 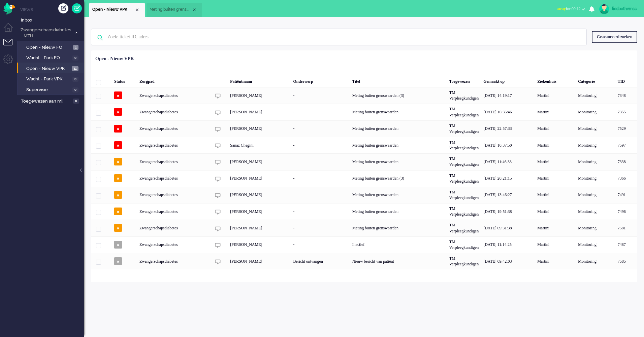 I want to click on a: Open - Nieuw FO 1, so click(x=52, y=47).